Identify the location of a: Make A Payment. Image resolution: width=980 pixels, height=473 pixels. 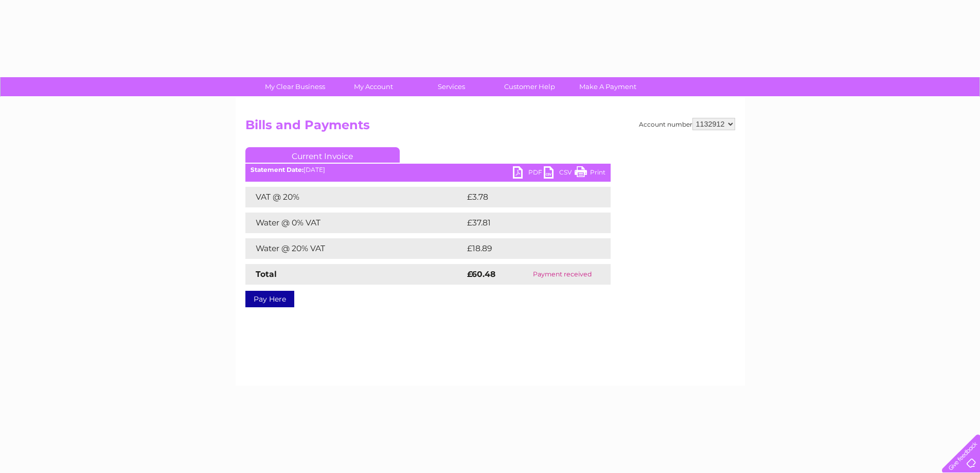
(607, 86).